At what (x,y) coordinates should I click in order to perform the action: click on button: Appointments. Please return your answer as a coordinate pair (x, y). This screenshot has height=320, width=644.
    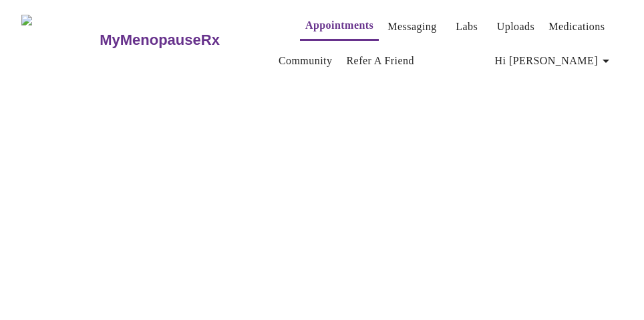
    Looking at the image, I should click on (340, 26).